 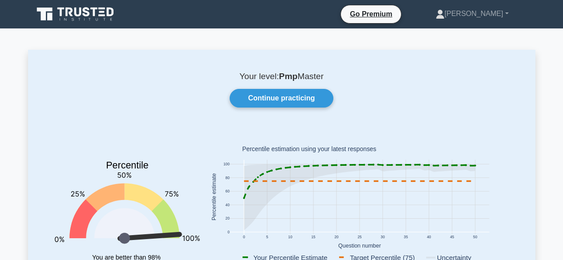 What do you see at coordinates (309, 149) in the screenshot?
I see `text: Percentile estimation using your latest responses` at bounding box center [309, 149].